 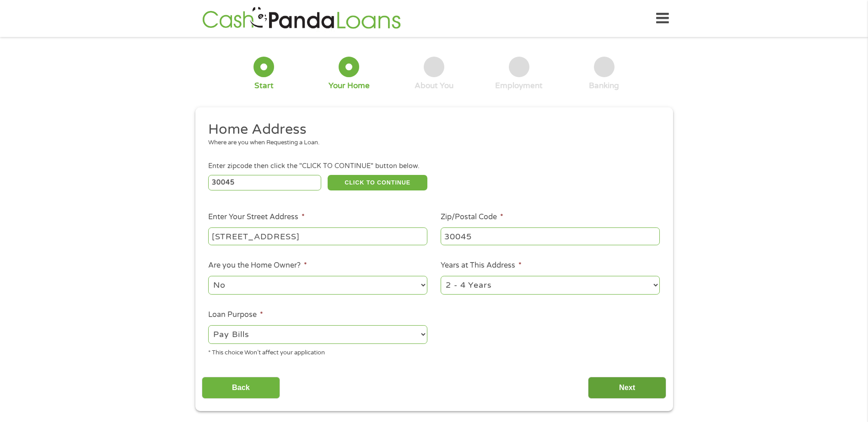 What do you see at coordinates (241, 388) in the screenshot?
I see `input: Back` at bounding box center [241, 388].